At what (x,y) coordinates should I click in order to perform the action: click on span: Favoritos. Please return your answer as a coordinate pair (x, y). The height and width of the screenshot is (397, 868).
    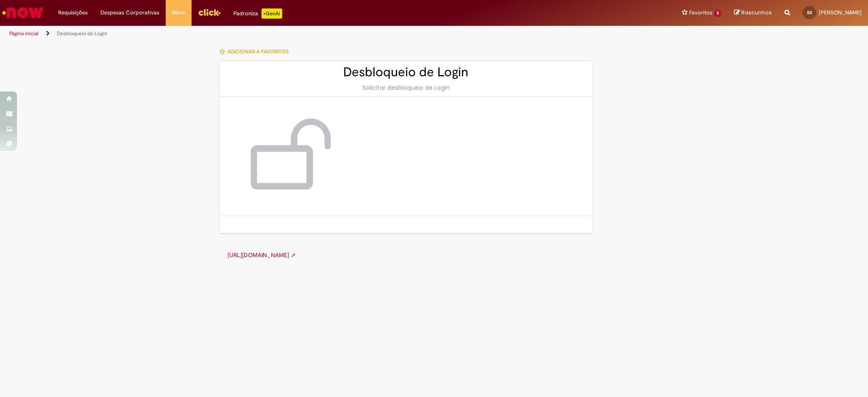
    Looking at the image, I should click on (700, 13).